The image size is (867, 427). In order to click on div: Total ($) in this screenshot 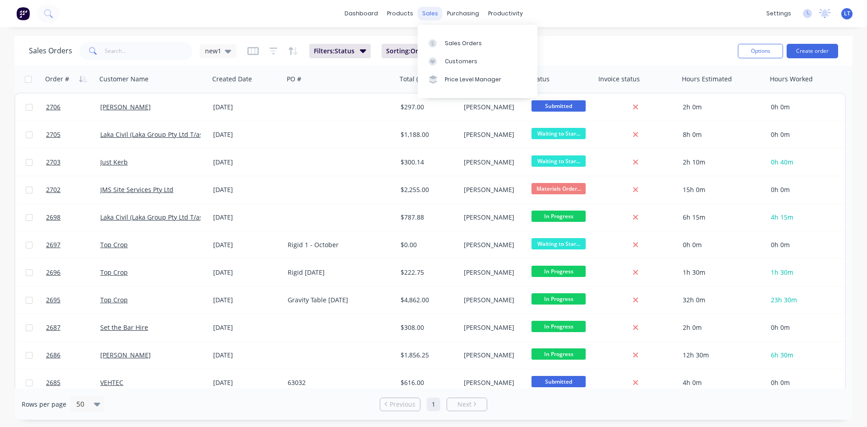, I will do `click(411, 79)`.